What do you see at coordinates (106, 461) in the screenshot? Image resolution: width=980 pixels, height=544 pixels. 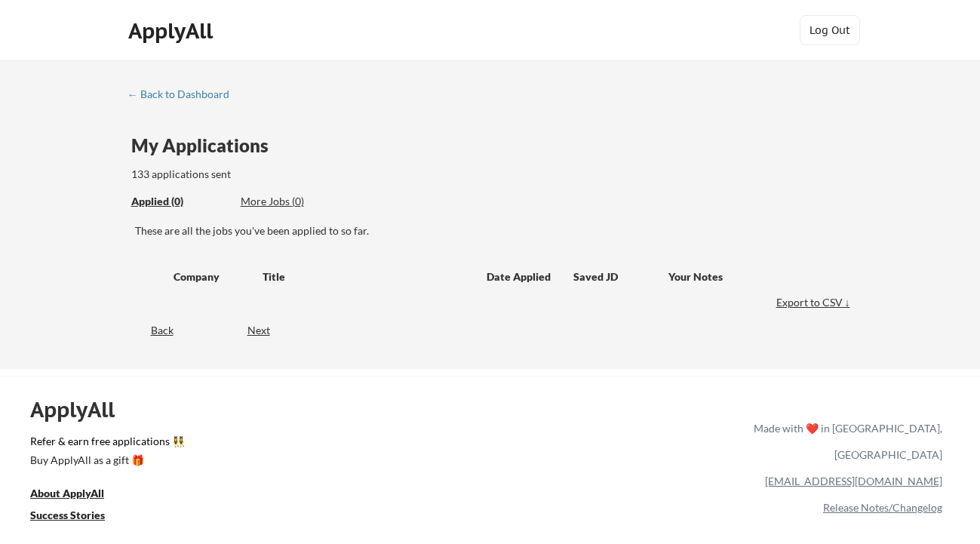 I see `a: Buy ApplyAll as a gift 🎁` at bounding box center [106, 461].